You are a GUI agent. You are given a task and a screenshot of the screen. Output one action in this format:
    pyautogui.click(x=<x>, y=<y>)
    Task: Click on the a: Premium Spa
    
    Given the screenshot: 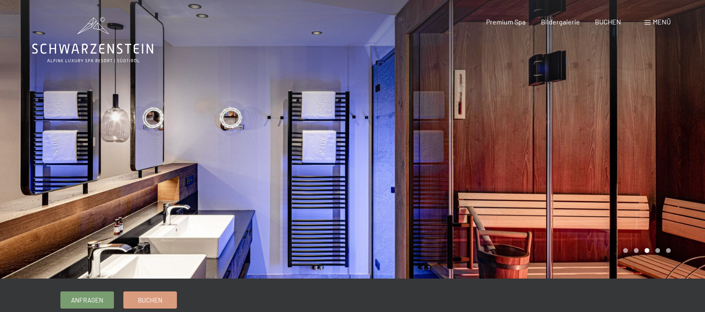 What is the action you would take?
    pyautogui.click(x=506, y=21)
    